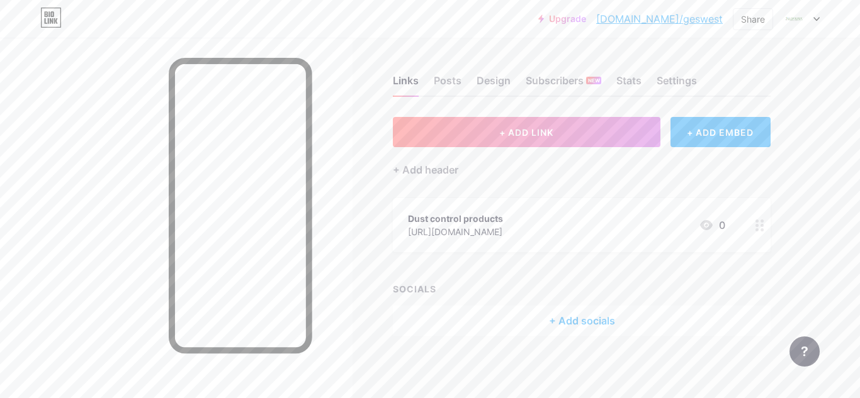 The width and height of the screenshot is (860, 398). Describe the element at coordinates (455, 218) in the screenshot. I see `div: Dust control products` at that location.